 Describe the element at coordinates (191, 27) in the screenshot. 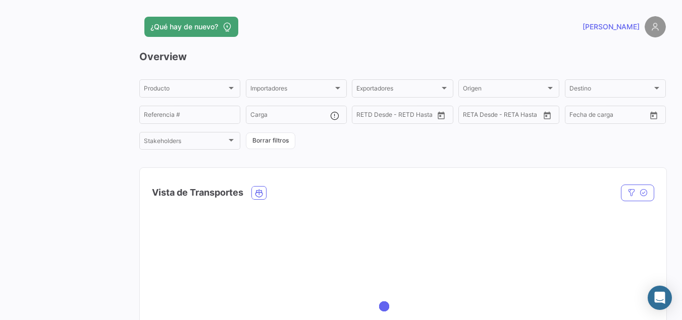

I see `button: ¿Qué hay de nuevo?` at that location.